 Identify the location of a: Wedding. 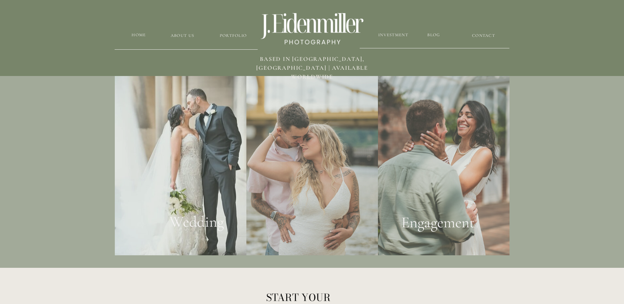
(197, 225).